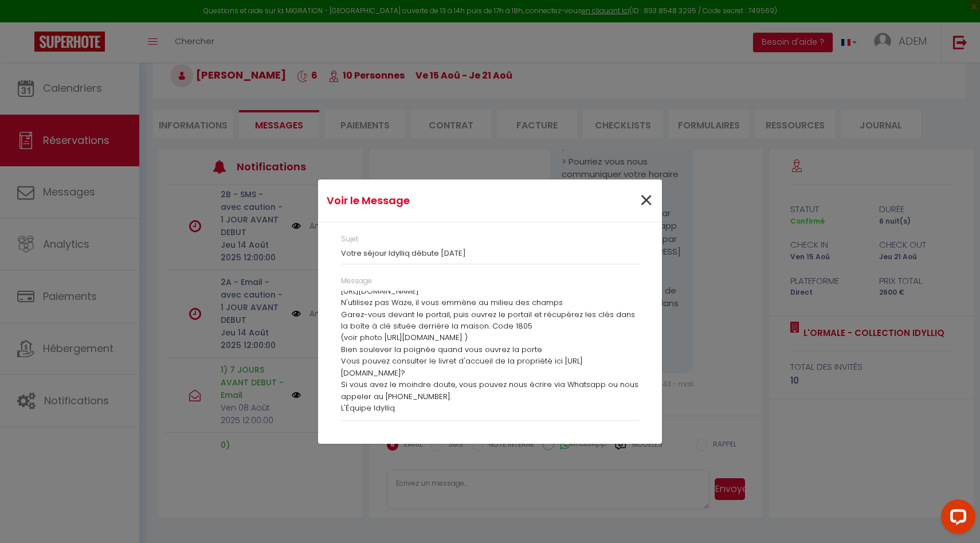 The image size is (980, 543). What do you see at coordinates (490, 390) in the screenshot?
I see `p: Si vous avez le moindre doute, vous pouvez nous écrire via Whatsapp ou nous appeler au [PHONE_NUM...` at bounding box center [490, 390].